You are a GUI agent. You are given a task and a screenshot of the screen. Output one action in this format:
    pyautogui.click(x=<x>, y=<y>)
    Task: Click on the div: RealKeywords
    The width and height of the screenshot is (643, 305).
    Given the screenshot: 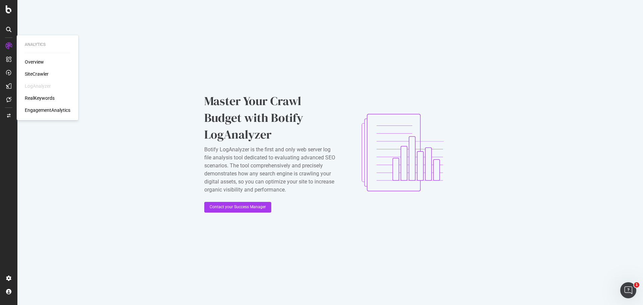 What is the action you would take?
    pyautogui.click(x=40, y=98)
    